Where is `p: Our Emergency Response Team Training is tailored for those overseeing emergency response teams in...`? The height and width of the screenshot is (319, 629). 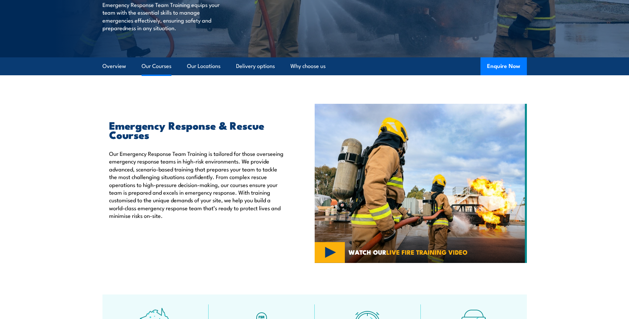 p: Our Emergency Response Team Training is tailored for those overseeing emergency response teams in... is located at coordinates (197, 184).